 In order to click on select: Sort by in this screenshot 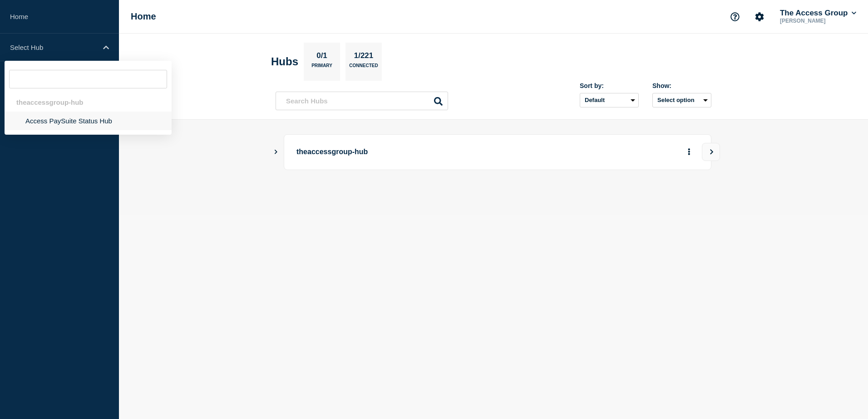, I will do `click(609, 100)`.